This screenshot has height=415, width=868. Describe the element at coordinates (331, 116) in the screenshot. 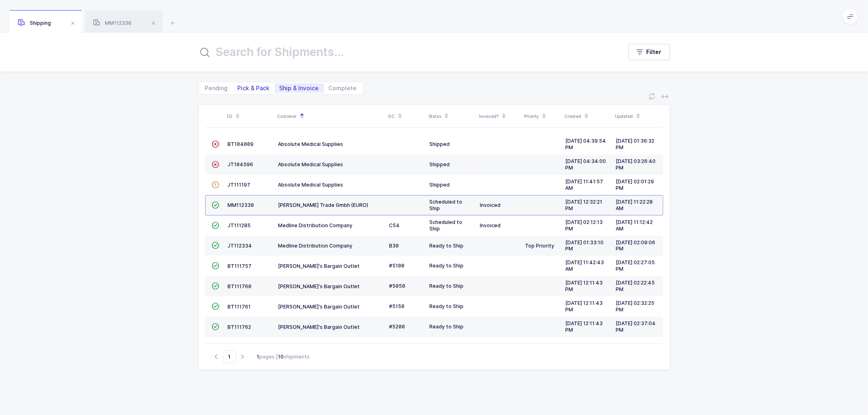

I see `div: Customer` at that location.